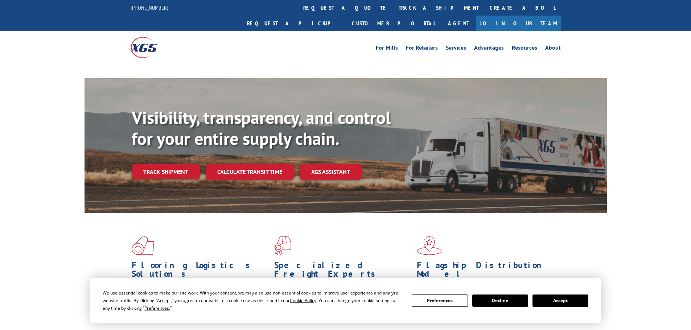 The image size is (691, 330). Describe the element at coordinates (157, 308) in the screenshot. I see `span: Preferences` at that location.